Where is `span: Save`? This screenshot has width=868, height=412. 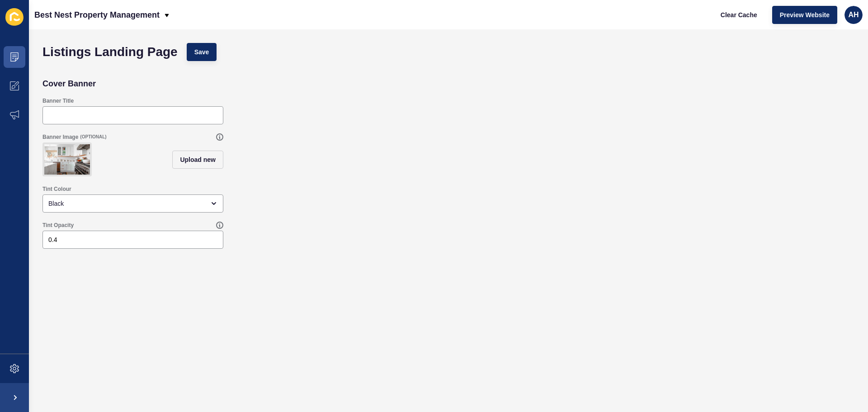
span: Save is located at coordinates (202, 52).